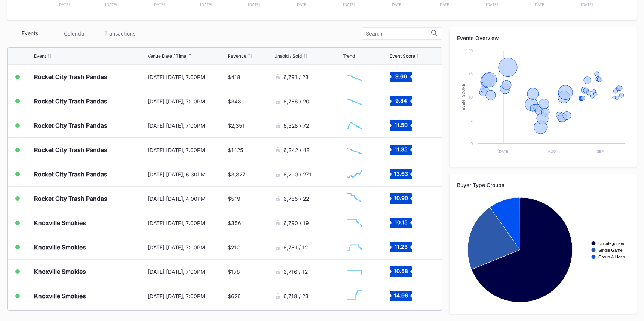  What do you see at coordinates (401, 247) in the screenshot?
I see `text: 11.23` at bounding box center [401, 247].